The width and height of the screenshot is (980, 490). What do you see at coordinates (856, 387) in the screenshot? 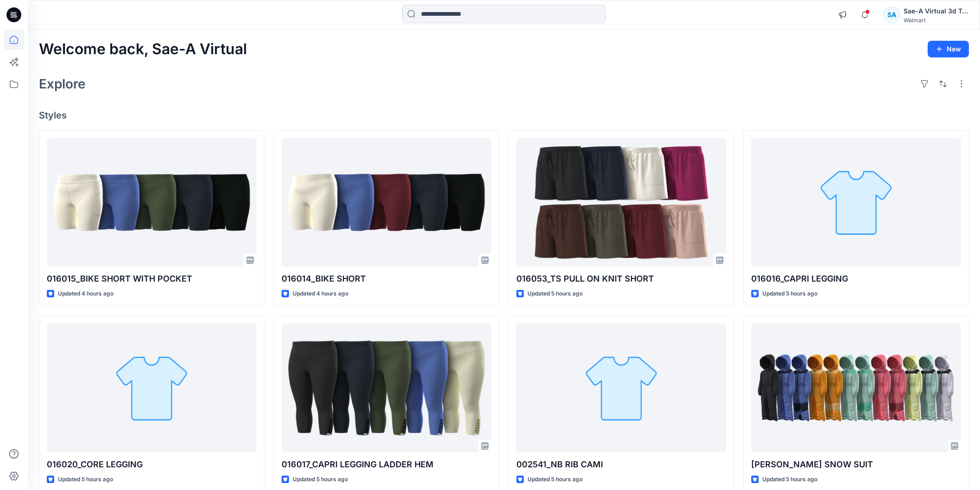
I see `a: OZT TODDLER SNOW SUIT` at bounding box center [856, 387].